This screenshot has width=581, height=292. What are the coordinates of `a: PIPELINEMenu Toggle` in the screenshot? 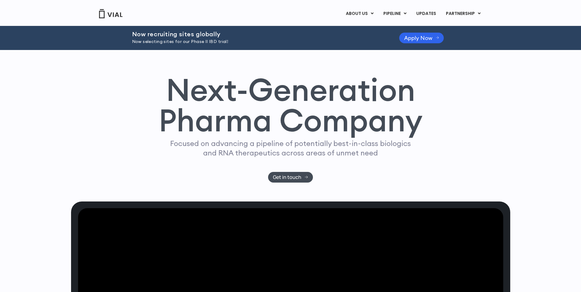 It's located at (395, 14).